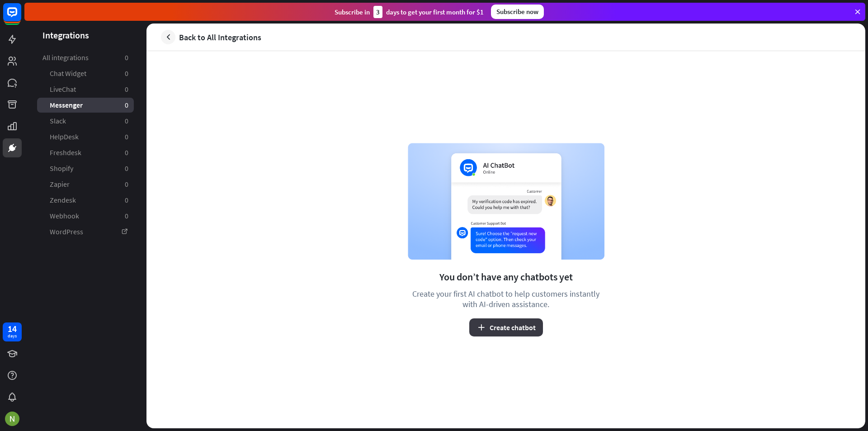  I want to click on div: Subscribe now, so click(517, 11).